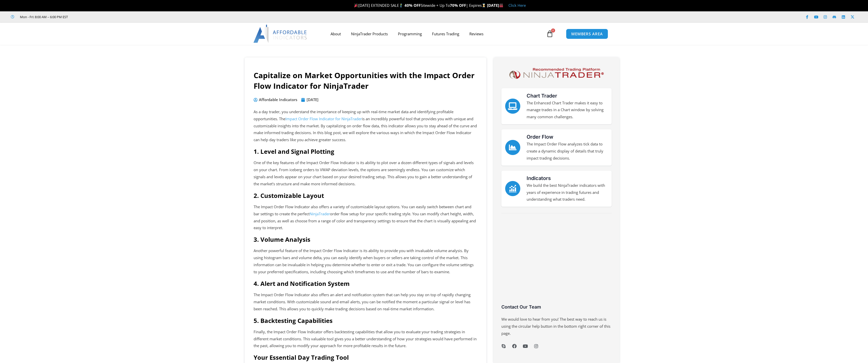 The height and width of the screenshot is (363, 868). Describe the element at coordinates (412, 5) in the screenshot. I see `strong: 40% OFF` at that location.